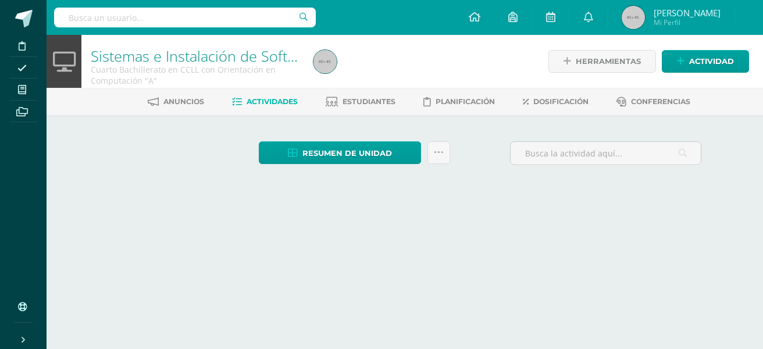 The width and height of the screenshot is (763, 349). I want to click on a: Anuncios, so click(176, 102).